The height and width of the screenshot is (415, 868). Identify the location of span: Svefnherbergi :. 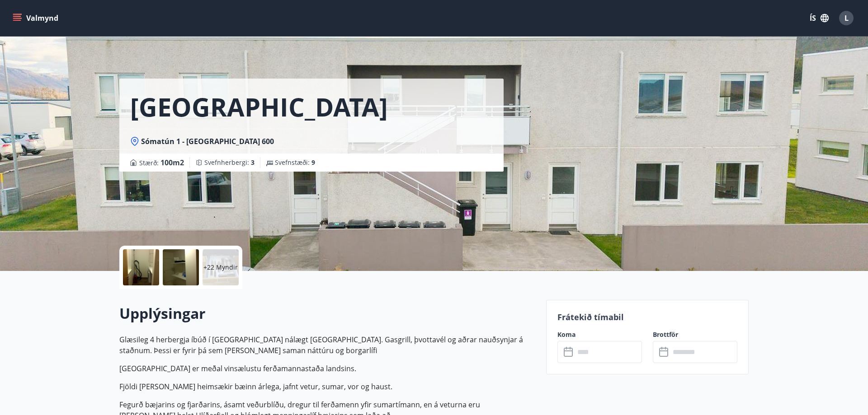
(229, 162).